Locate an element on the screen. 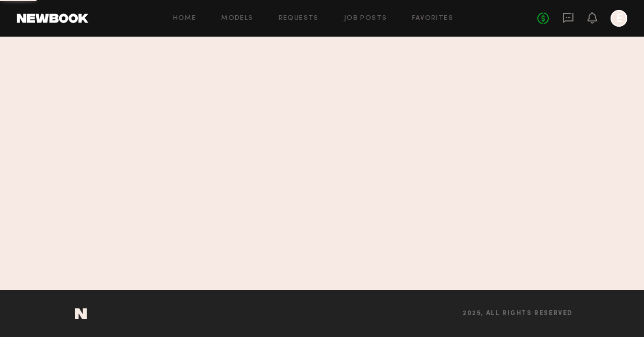 This screenshot has height=337, width=644. span: 2025, all rights reserved is located at coordinates (517, 313).